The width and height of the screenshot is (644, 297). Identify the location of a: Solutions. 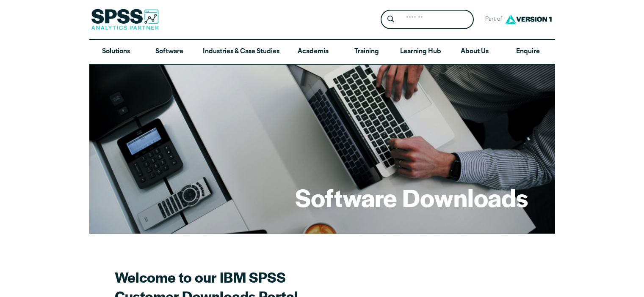
(116, 52).